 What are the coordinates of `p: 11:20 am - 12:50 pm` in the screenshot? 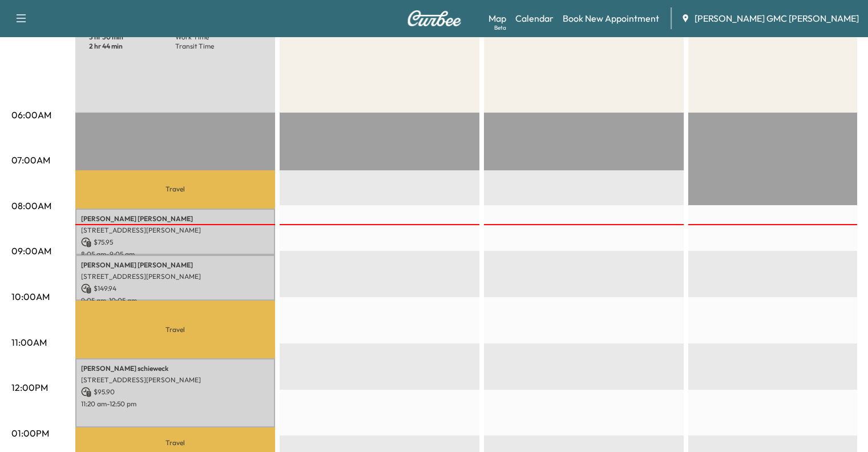 It's located at (175, 404).